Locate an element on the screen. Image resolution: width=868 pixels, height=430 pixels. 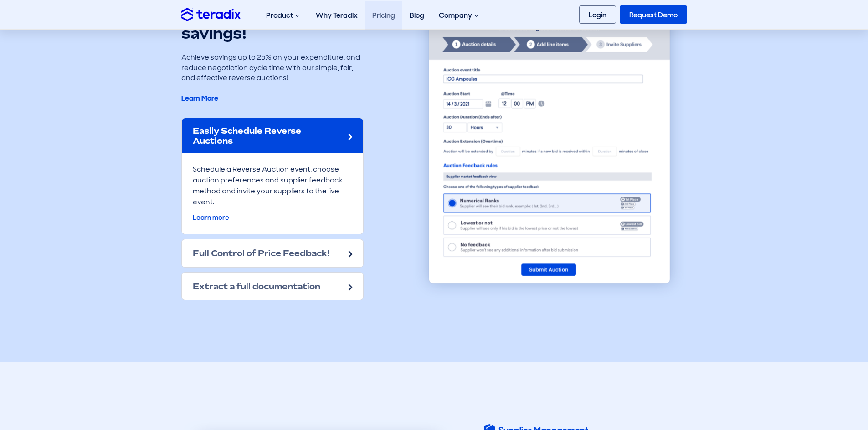
div: Schedule a Reverse Auction event, choose auction preferences and supplier feedback method and inv... is located at coordinates (272, 193).